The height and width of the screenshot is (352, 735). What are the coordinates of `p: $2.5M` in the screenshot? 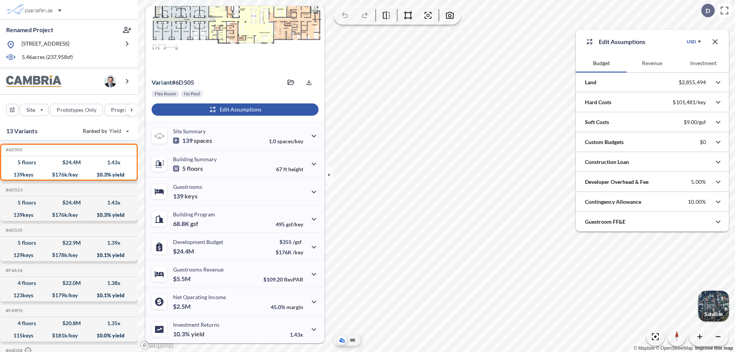 It's located at (182, 306).